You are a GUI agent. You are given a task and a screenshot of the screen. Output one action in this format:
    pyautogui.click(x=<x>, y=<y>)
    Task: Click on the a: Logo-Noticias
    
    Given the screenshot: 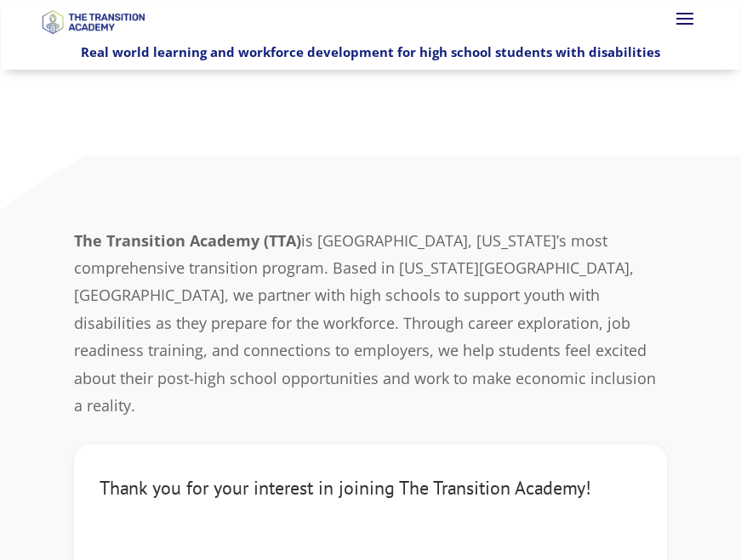 What is the action you would take?
    pyautogui.click(x=93, y=35)
    